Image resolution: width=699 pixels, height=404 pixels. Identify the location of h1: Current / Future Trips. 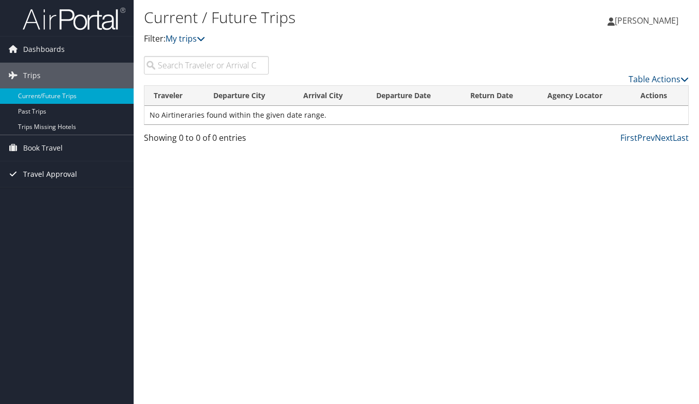
(325, 17).